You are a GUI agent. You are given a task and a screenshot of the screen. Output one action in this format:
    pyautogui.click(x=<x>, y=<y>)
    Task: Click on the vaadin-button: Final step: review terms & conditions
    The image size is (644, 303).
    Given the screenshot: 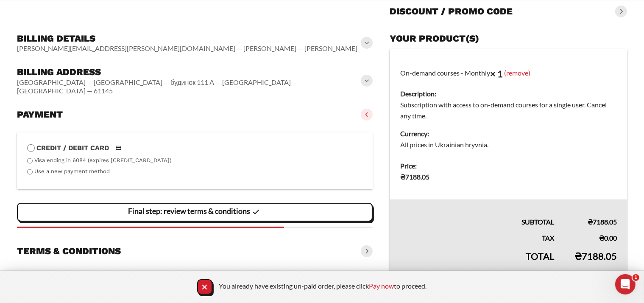 What is the action you would take?
    pyautogui.click(x=195, y=212)
    